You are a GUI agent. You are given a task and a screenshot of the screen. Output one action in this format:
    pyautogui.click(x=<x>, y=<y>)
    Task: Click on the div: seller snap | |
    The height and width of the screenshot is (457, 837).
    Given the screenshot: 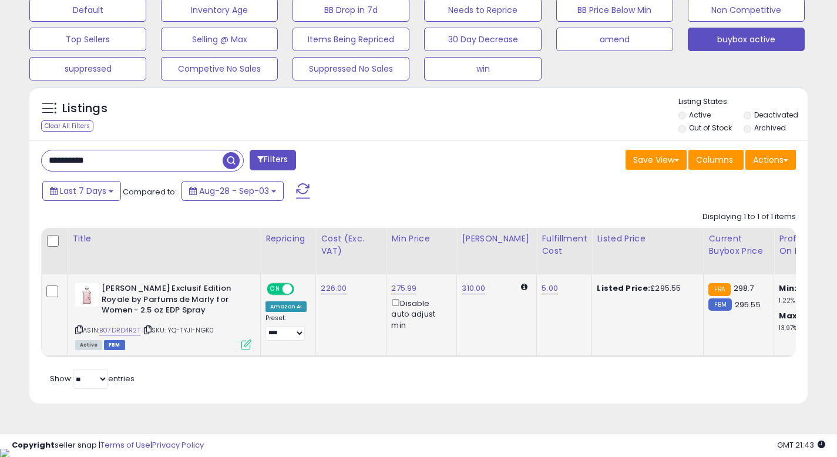 What is the action you would take?
    pyautogui.click(x=108, y=445)
    